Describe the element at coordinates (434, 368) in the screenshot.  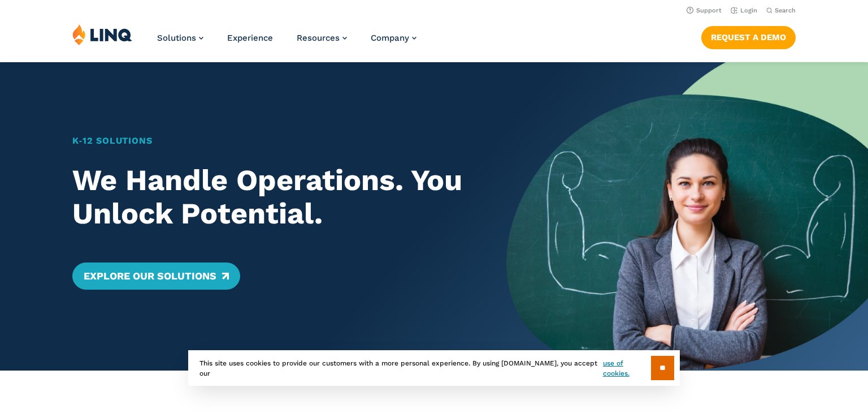
I see `div: This site uses cookies to provide our customers with a more personal experience. By using [DOMAIN...` at that location.